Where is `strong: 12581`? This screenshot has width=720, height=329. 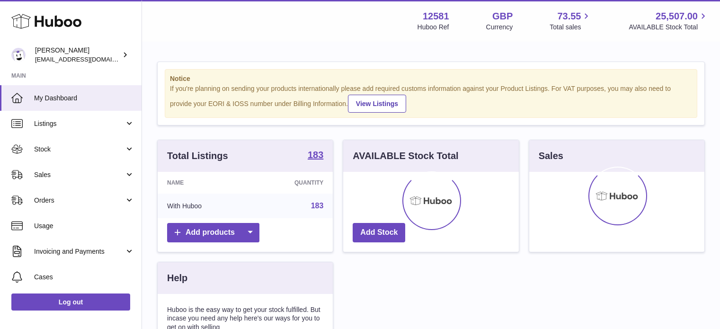 strong: 12581 is located at coordinates (436, 16).